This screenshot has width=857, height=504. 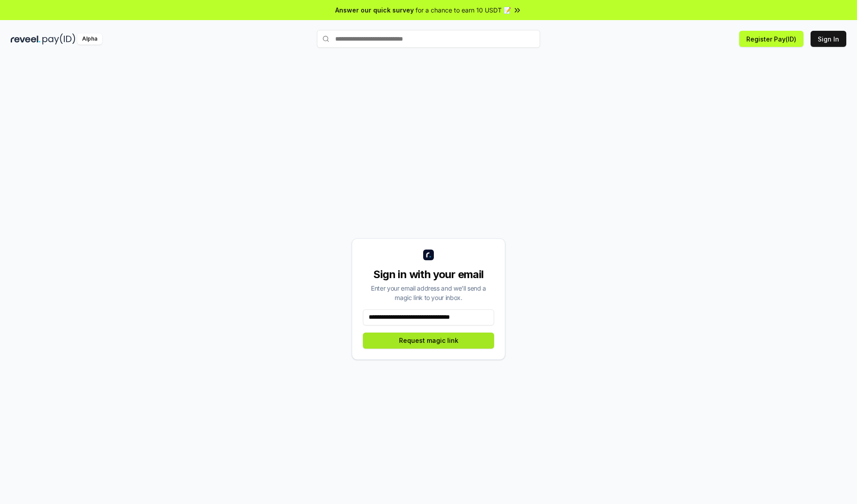 I want to click on img: logo_small, so click(x=429, y=255).